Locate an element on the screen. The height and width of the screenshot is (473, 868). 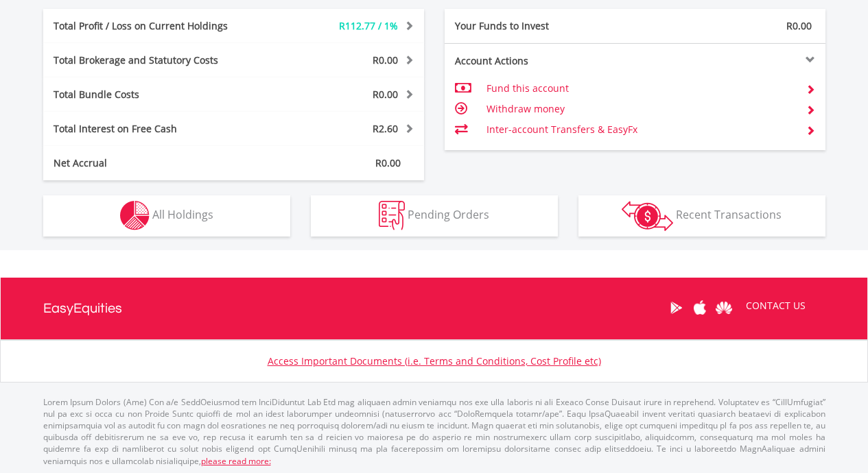
span: All Holdings is located at coordinates (182, 215).